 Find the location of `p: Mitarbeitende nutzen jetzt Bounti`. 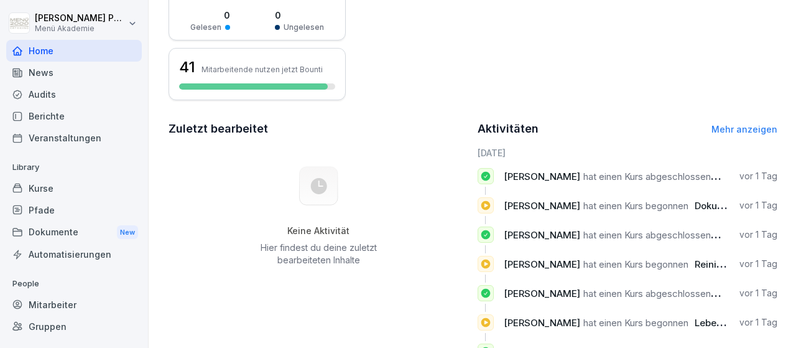

p: Mitarbeitende nutzen jetzt Bounti is located at coordinates (262, 69).